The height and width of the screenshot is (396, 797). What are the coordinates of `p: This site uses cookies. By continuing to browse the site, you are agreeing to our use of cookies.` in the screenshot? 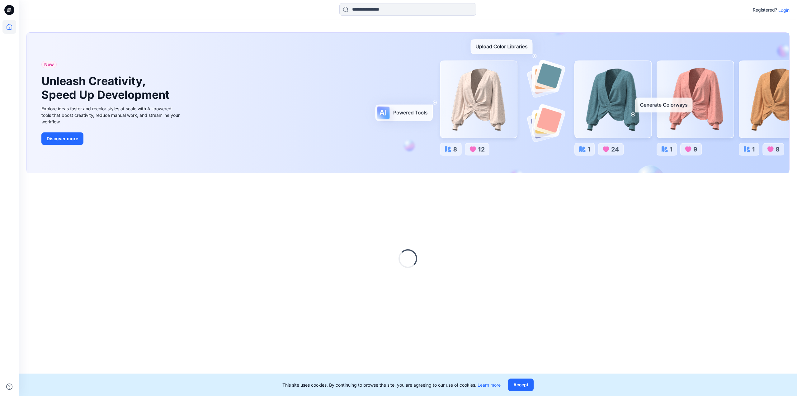 It's located at (391, 384).